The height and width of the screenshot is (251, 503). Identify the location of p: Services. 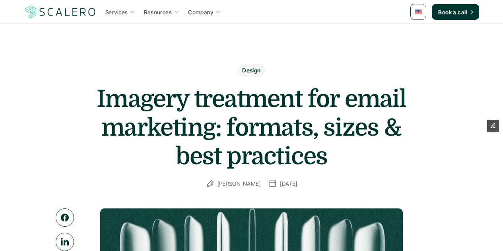
(117, 12).